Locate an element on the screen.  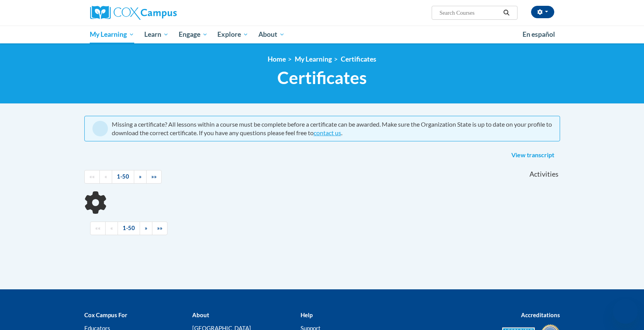
a: About is located at coordinates (272, 34).